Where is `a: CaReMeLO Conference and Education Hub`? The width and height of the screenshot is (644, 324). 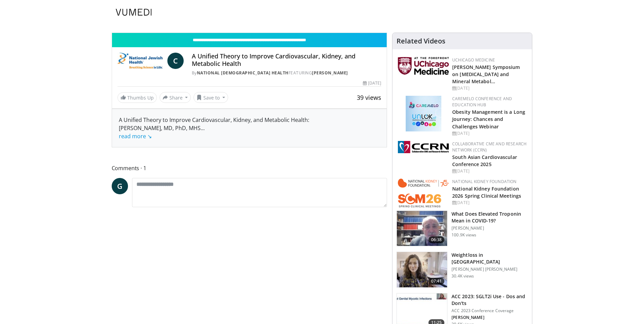
a: CaReMeLO Conference and Education Hub is located at coordinates (482, 102).